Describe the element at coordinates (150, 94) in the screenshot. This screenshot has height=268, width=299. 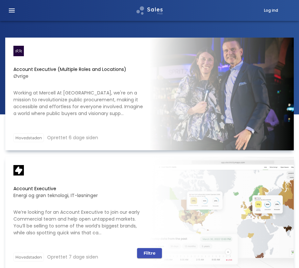
I see `a: HeroLogoAccount Executive (Multiple Roles and Locations)ØvrigeWorking at Mercell At [GEOGRAPHIC_D...` at that location.